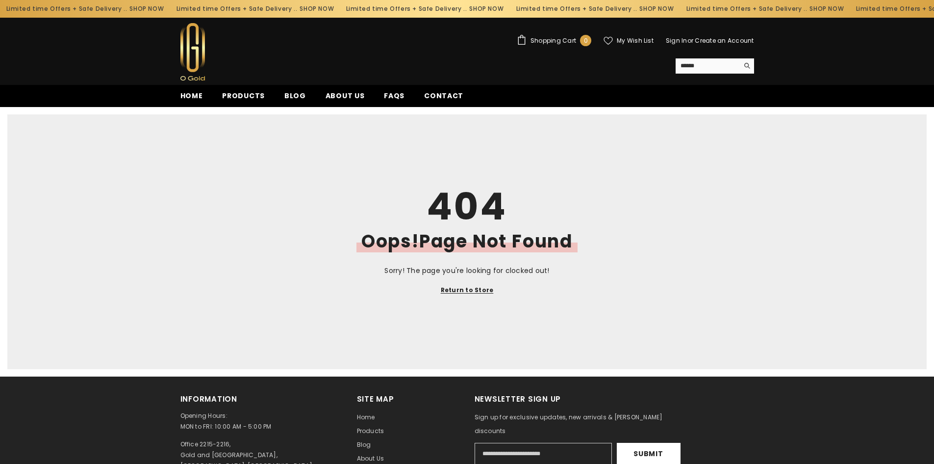 The width and height of the screenshot is (934, 464). Describe the element at coordinates (629, 41) in the screenshot. I see `a: My Wish List` at that location.